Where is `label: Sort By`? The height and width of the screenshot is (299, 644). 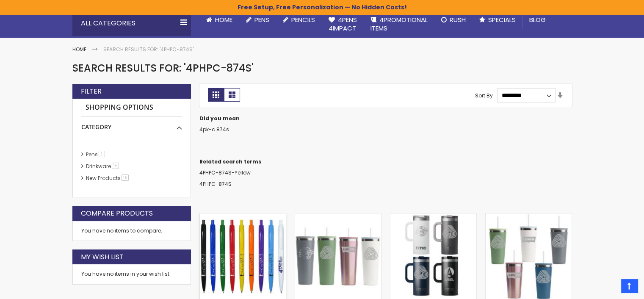 label: Sort By is located at coordinates (484, 95).